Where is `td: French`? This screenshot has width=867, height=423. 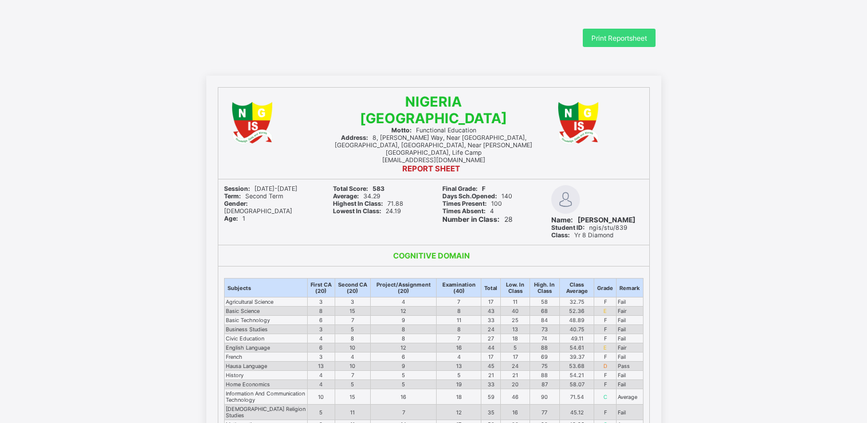
td: French is located at coordinates (265, 357).